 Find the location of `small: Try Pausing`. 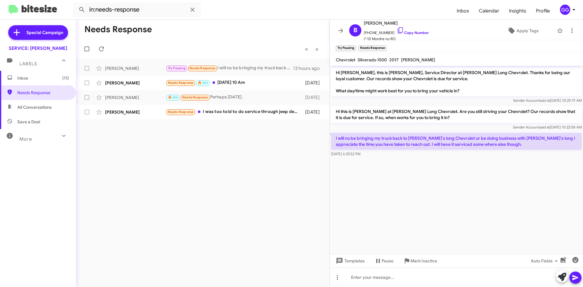

small: Try Pausing is located at coordinates (346, 48).